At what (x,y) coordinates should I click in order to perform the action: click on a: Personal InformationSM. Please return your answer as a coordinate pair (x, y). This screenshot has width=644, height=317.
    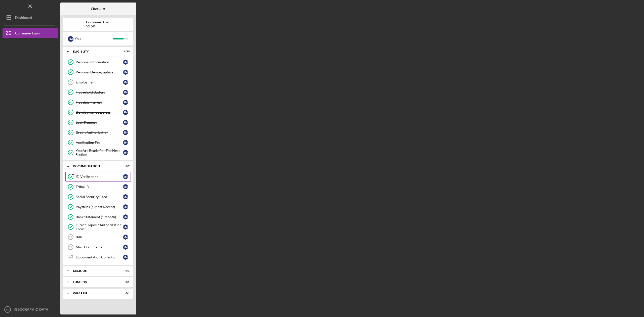
    Looking at the image, I should click on (98, 62).